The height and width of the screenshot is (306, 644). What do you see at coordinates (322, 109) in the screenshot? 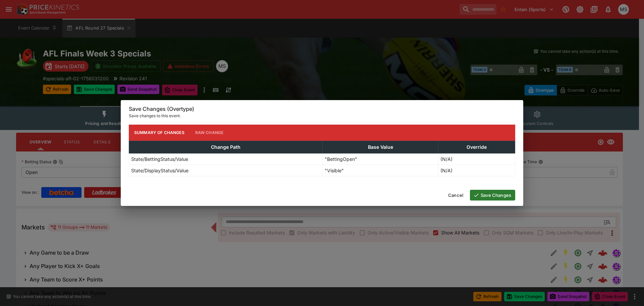
I see `h6: Save Changes (Overtype)` at bounding box center [322, 109].